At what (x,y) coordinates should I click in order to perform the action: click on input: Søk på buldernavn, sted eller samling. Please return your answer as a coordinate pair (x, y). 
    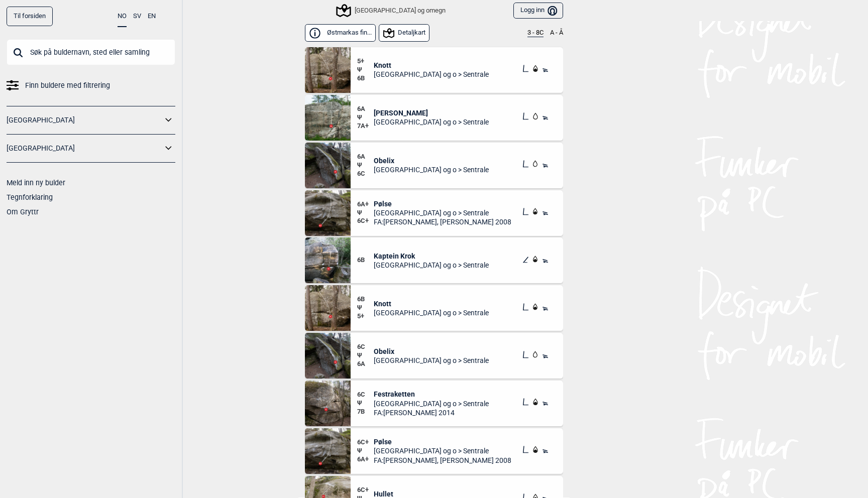
    Looking at the image, I should click on (91, 52).